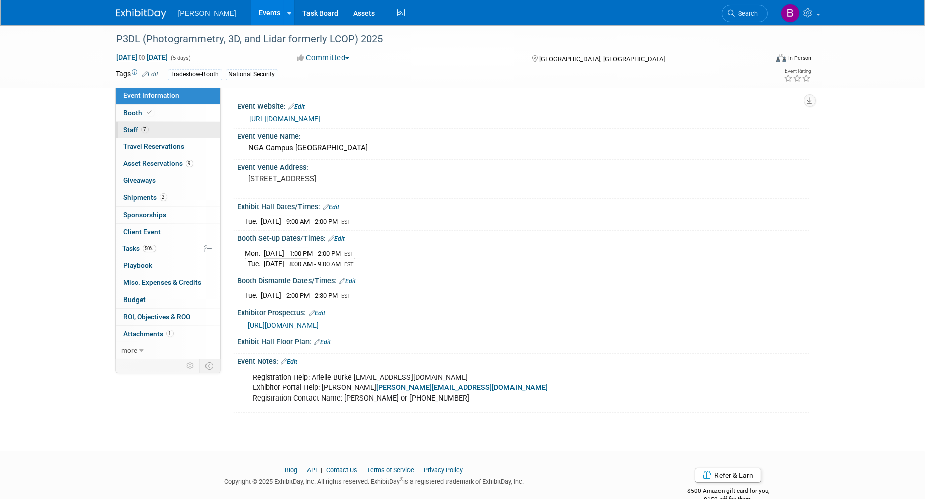 The height and width of the screenshot is (499, 925). Describe the element at coordinates (168, 180) in the screenshot. I see `a: Giveaways` at that location.